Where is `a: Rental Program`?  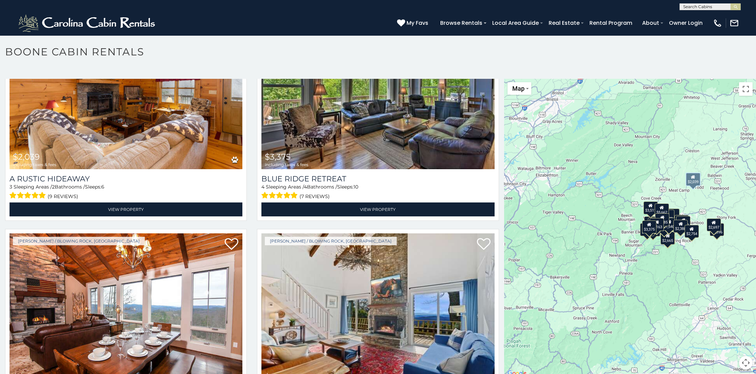
a: Rental Program is located at coordinates (611, 23).